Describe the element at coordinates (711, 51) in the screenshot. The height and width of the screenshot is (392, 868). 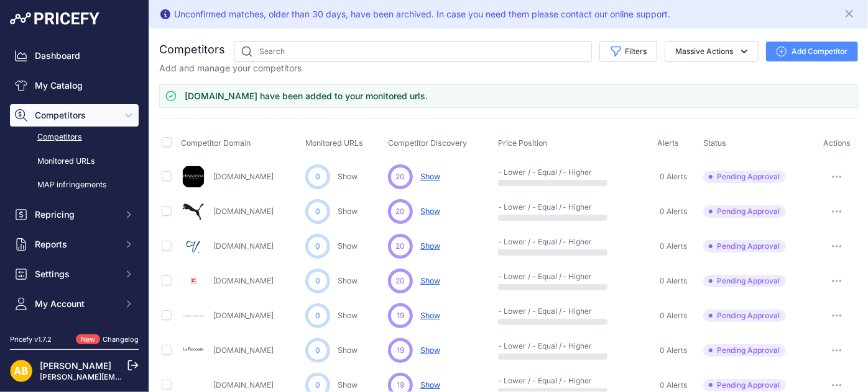
I see `button: Massive Actions` at that location.